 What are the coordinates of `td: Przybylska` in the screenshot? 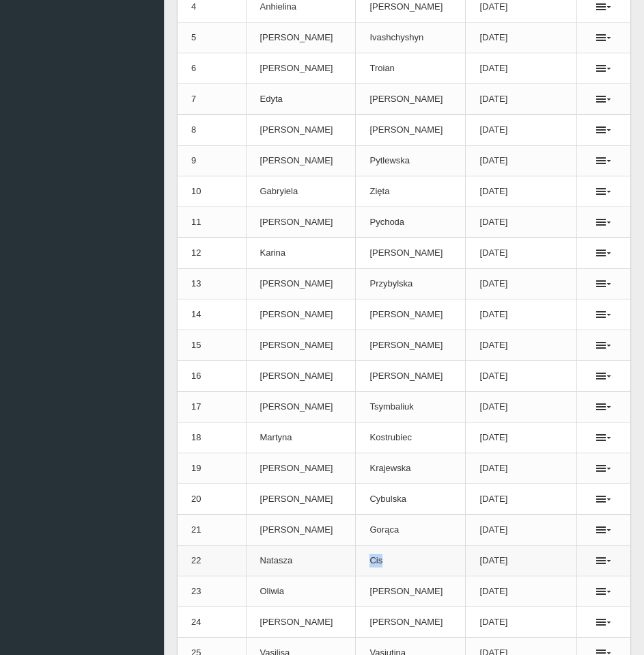 It's located at (411, 284).